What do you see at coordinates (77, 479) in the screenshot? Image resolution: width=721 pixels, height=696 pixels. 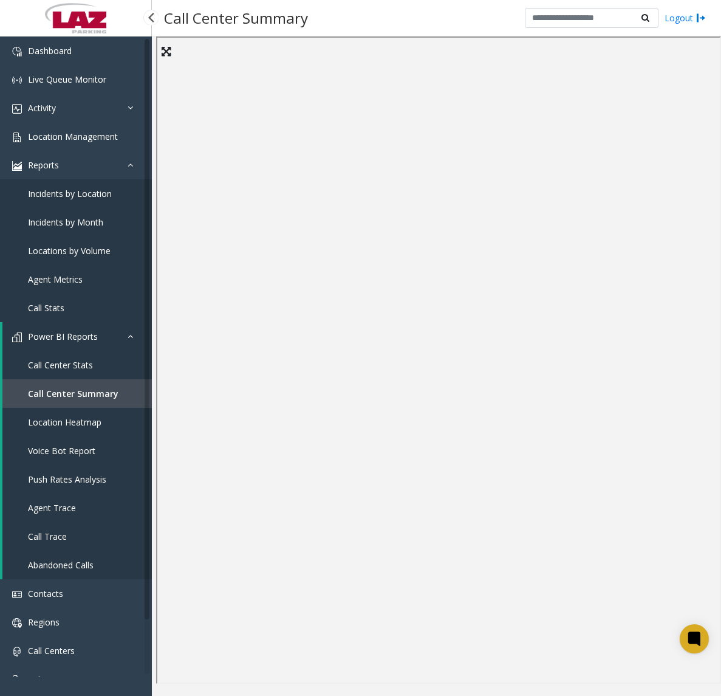 I see `a: Push Rates Analysis` at bounding box center [77, 479].